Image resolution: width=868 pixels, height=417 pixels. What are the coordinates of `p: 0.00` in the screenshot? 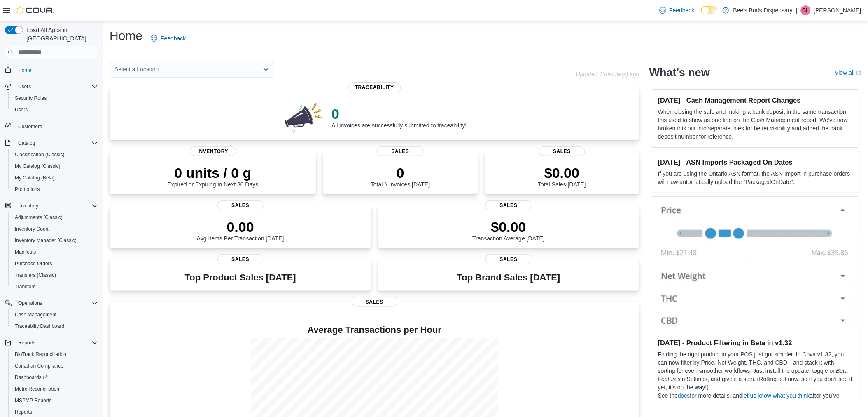 It's located at (240, 227).